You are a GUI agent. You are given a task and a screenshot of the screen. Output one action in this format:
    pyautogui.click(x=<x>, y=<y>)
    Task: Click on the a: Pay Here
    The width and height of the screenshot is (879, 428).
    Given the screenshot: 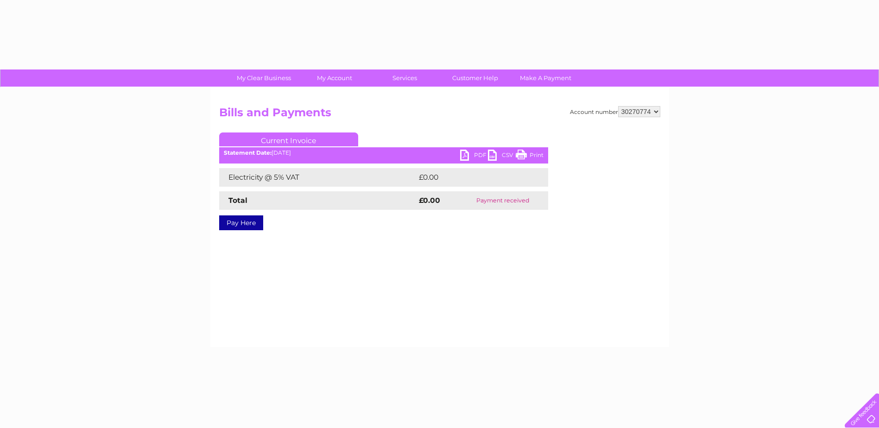 What is the action you would take?
    pyautogui.click(x=241, y=223)
    